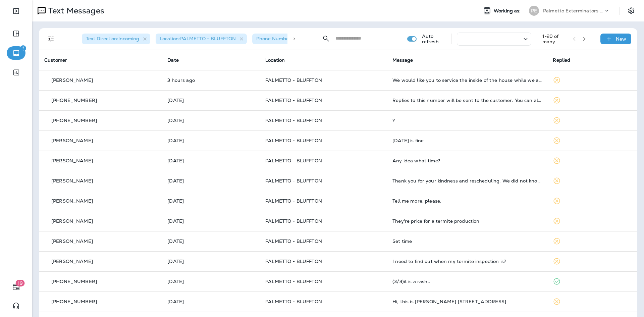 The width and height of the screenshot is (644, 317). What do you see at coordinates (631, 11) in the screenshot?
I see `button: Settings` at bounding box center [631, 11].